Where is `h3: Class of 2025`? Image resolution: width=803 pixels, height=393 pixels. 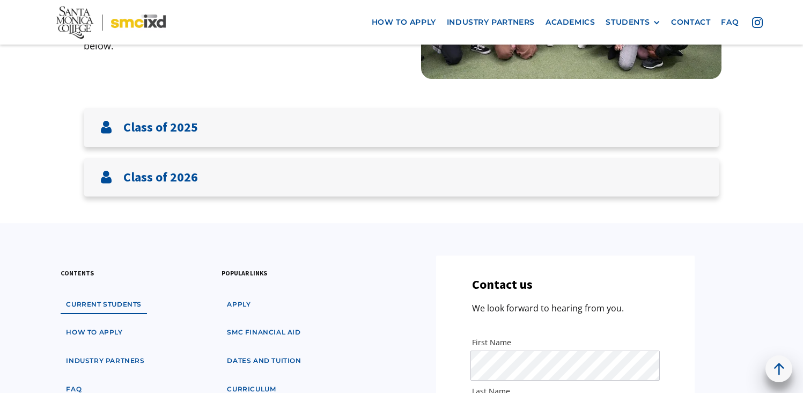 h3: Class of 2025 is located at coordinates (160, 127).